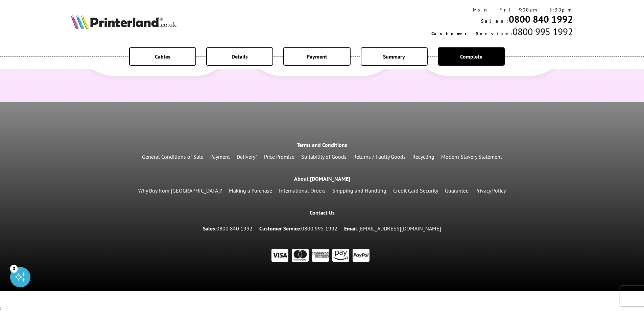 The height and width of the screenshot is (311, 644). What do you see at coordinates (323, 157) in the screenshot?
I see `a: Suitability of Goods` at bounding box center [323, 157].